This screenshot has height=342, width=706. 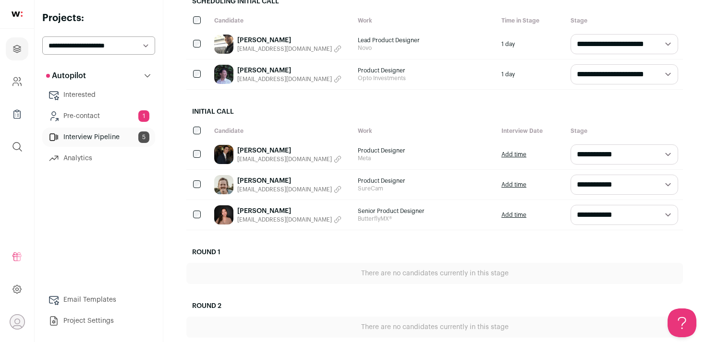 What do you see at coordinates (424, 48) in the screenshot?
I see `span: Novo` at bounding box center [424, 48].